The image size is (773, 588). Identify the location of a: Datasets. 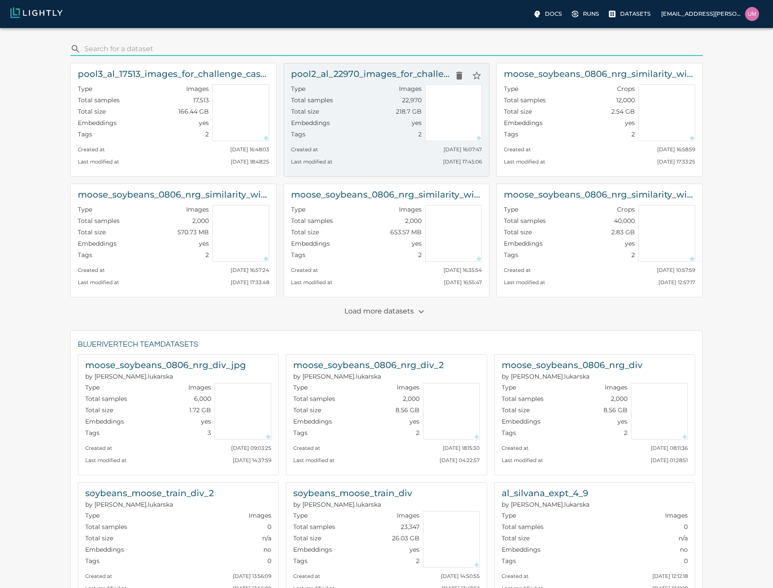
(630, 14).